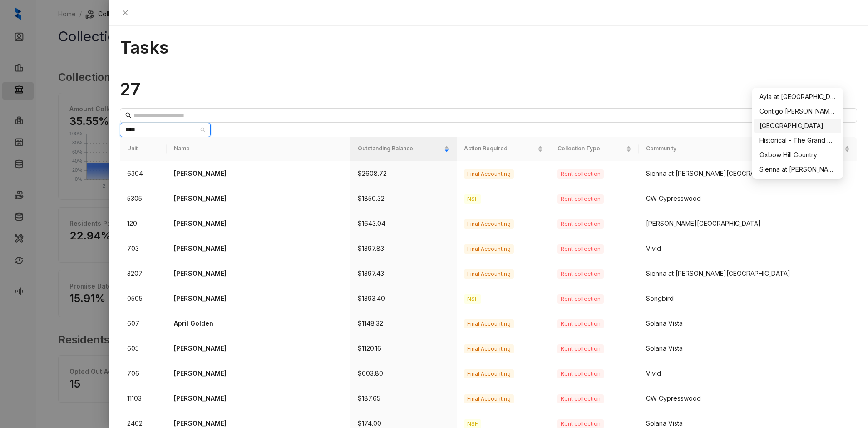  Describe the element at coordinates (798, 155) in the screenshot. I see `div: Oxbow Hill Country` at that location.